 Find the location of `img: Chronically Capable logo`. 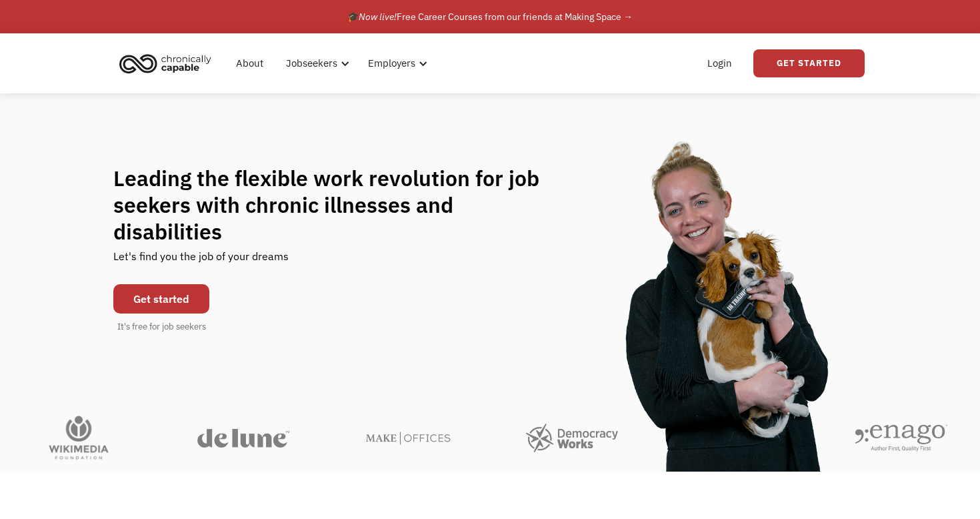

img: Chronically Capable logo is located at coordinates (165, 64).